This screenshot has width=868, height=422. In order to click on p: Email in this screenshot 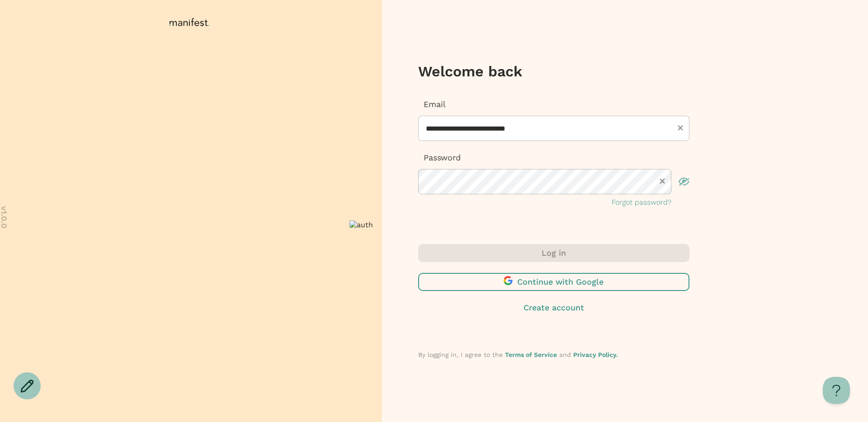, I will do `click(554, 105)`.